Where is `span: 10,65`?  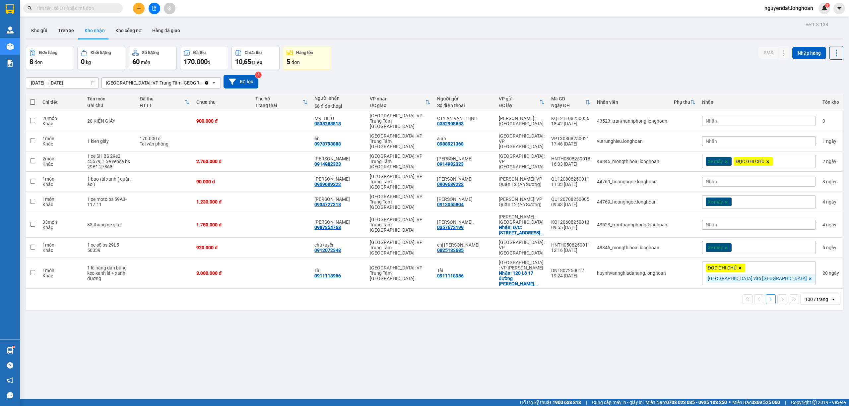 span: 10,65 is located at coordinates (243, 62).